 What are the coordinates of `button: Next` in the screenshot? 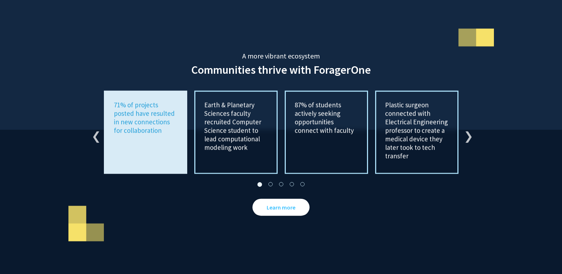 It's located at (467, 133).